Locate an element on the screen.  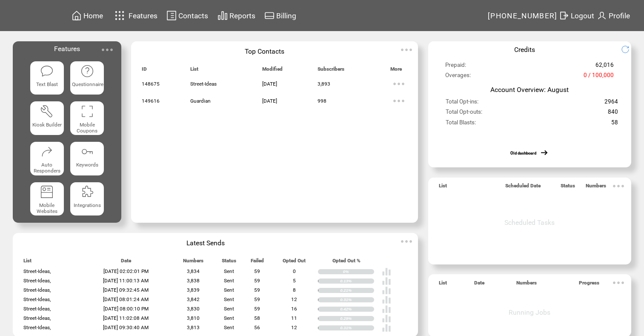
a: Integrations is located at coordinates (87, 199).